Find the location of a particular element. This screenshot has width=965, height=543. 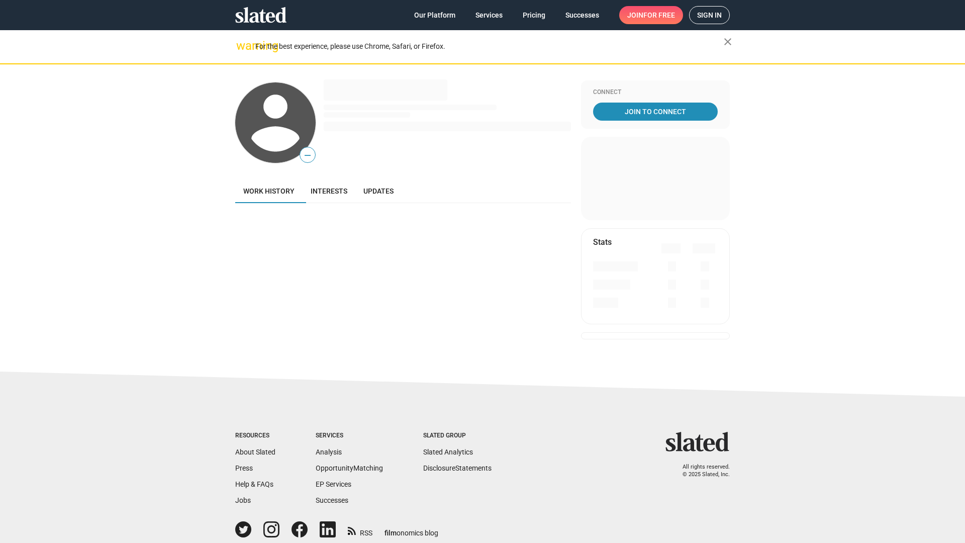

div: Services is located at coordinates (349, 436).